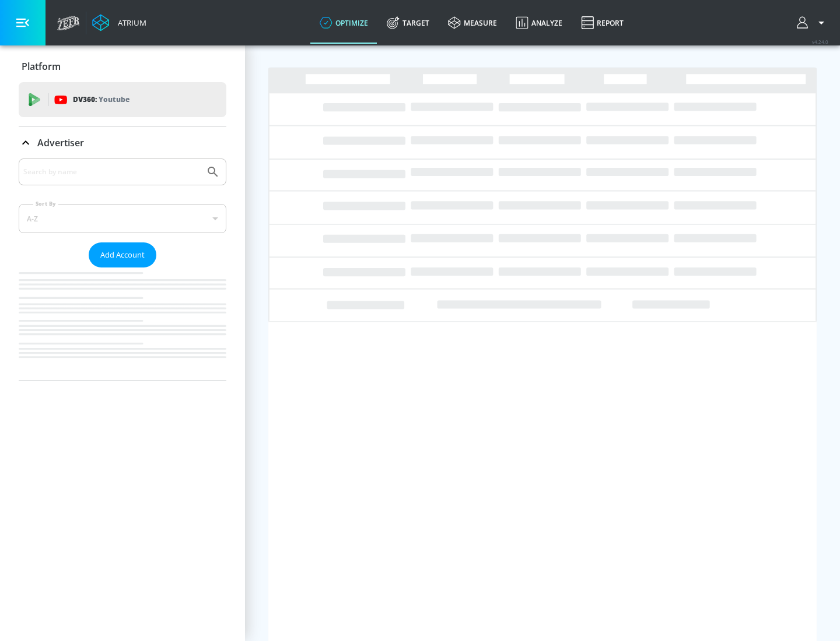 The width and height of the screenshot is (840, 641). I want to click on a: Target, so click(408, 23).